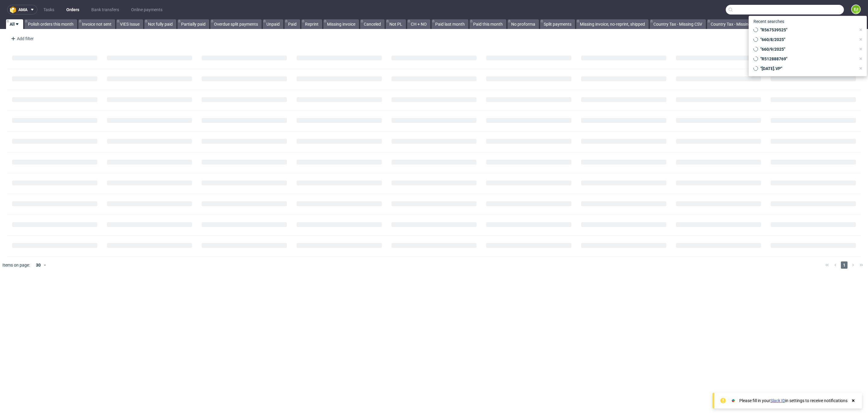  Describe the element at coordinates (856, 9) in the screenshot. I see `figcaption: EJ` at that location.